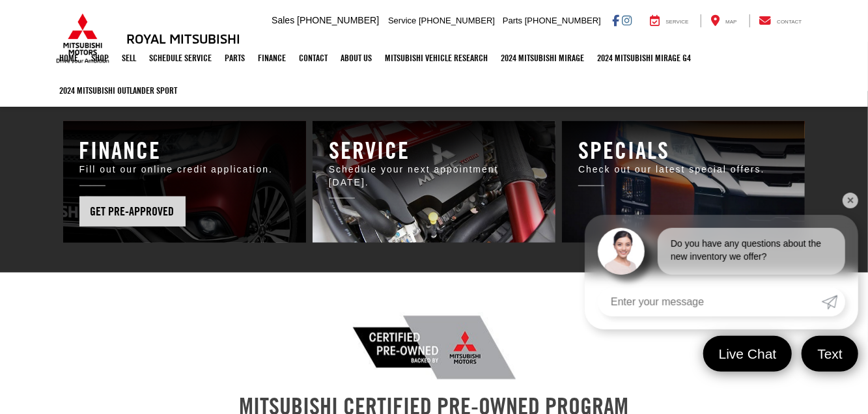  I want to click on h3: Specials, so click(683, 150).